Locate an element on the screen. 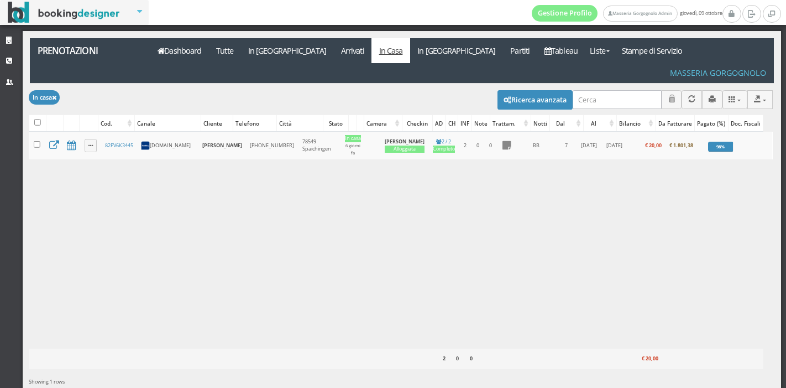 The image size is (786, 388). a: 82PV6K3445 is located at coordinates (119, 145).